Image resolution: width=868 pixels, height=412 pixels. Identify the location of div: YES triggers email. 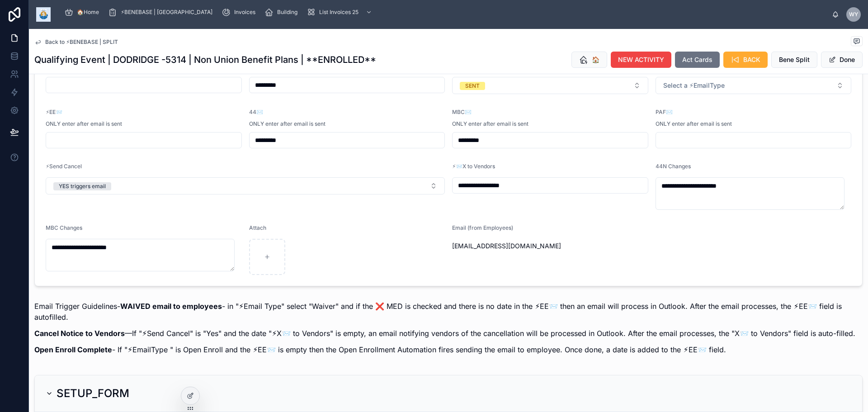
(82, 186).